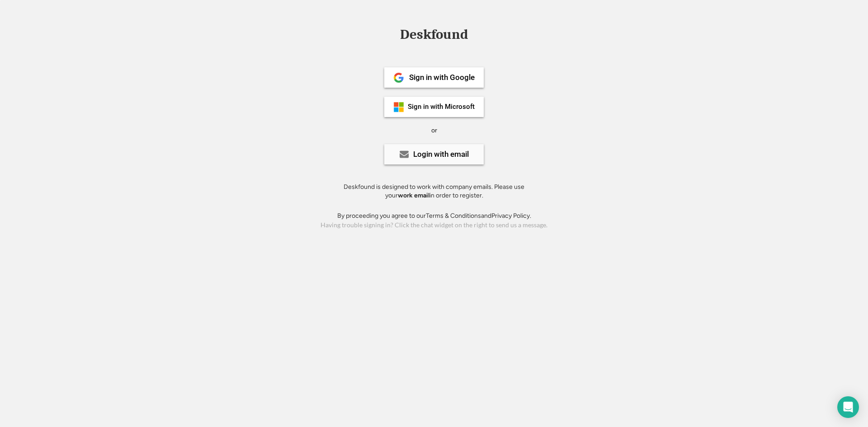 The image size is (868, 427). I want to click on strong: work email, so click(414, 195).